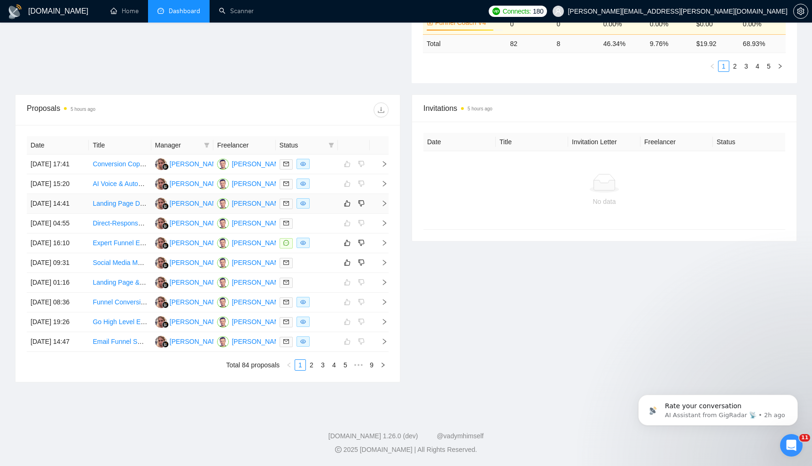 The image size is (812, 466). What do you see at coordinates (58, 145) in the screenshot?
I see `th: Date` at bounding box center [58, 145].